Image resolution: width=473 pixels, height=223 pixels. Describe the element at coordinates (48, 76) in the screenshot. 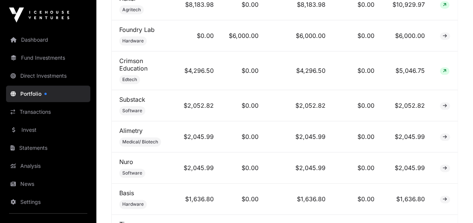

I see `a: Direct Investments` at that location.